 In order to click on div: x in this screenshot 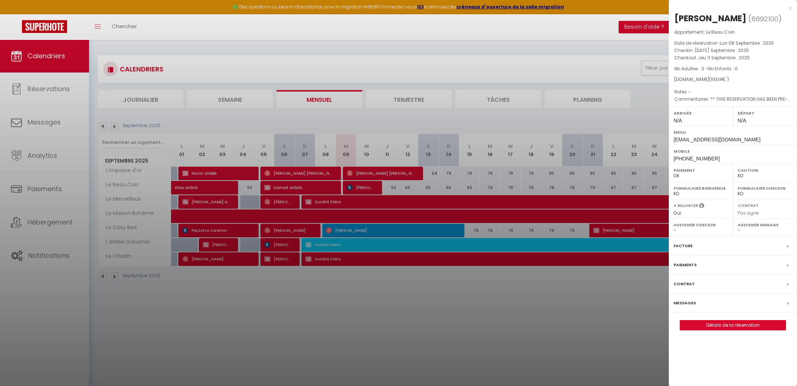, I will do `click(730, 8)`.